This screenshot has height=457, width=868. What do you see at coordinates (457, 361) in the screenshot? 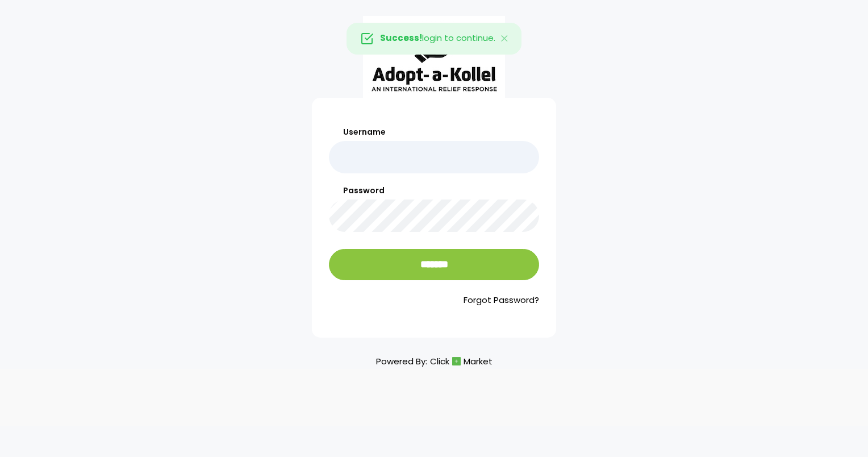
I see `img: cm_icon.png` at bounding box center [457, 361].